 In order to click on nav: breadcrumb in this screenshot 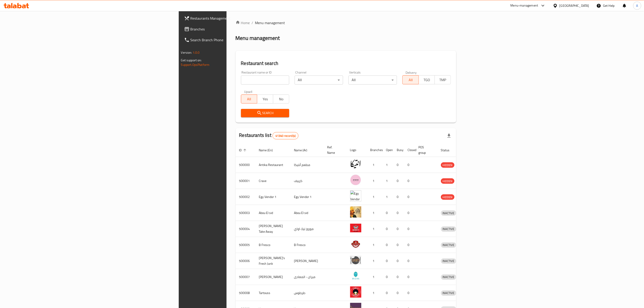, I will do `click(346, 23)`.